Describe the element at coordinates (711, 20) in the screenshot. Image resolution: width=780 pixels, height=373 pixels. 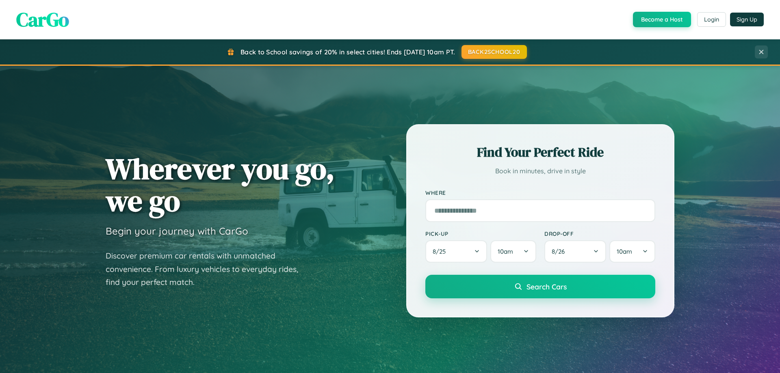
I see `button: Login` at that location.